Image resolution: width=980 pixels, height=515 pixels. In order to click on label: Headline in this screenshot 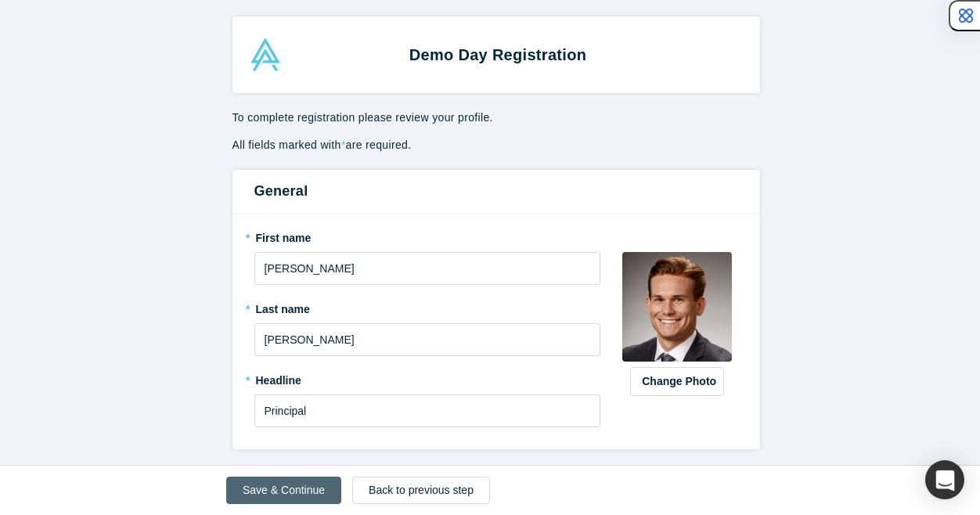, I will do `click(427, 378)`.